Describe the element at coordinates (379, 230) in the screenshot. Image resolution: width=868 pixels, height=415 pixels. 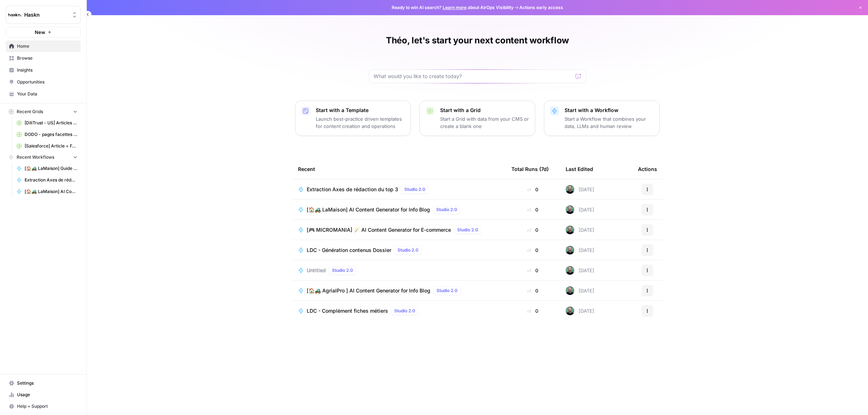
I see `span: [🎮 MICROMANIA] 🪄 AI Content Generator for E-commerce` at that location.